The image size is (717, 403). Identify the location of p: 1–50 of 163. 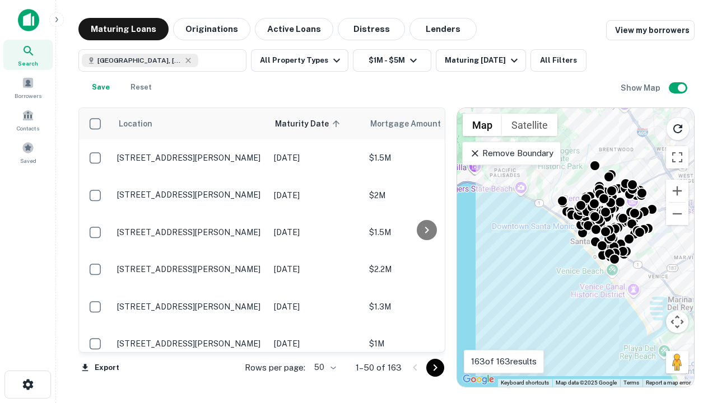
(379, 368).